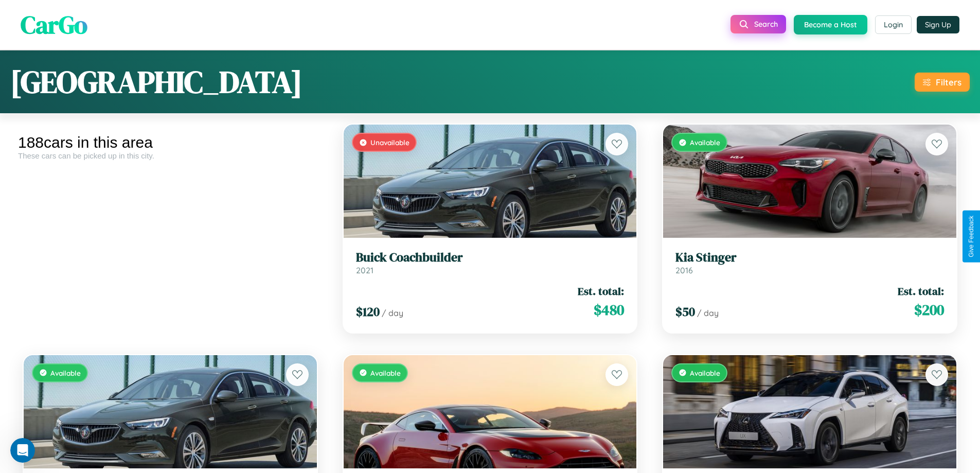  I want to click on div: Give Feedback, so click(971, 236).